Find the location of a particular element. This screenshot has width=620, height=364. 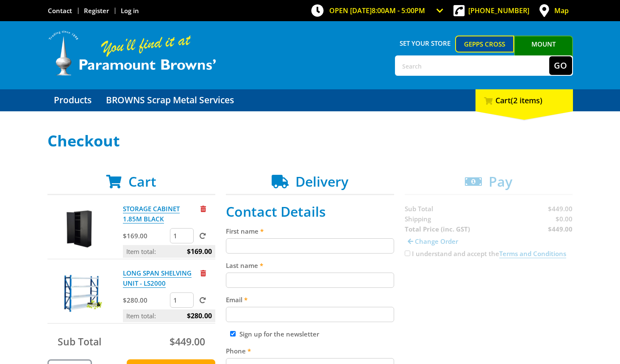

input: Search is located at coordinates (473, 66).